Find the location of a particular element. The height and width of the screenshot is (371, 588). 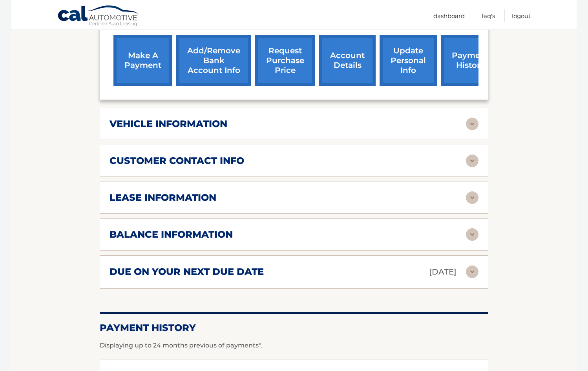

h2: due on your next due date is located at coordinates (187, 272).